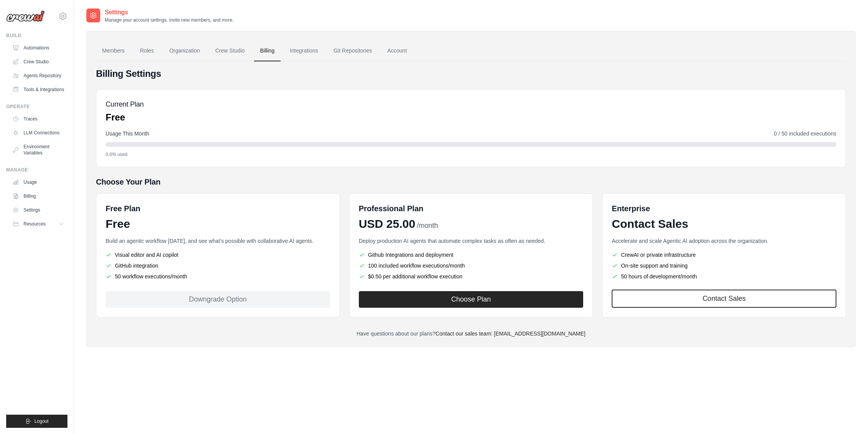  What do you see at coordinates (471, 74) in the screenshot?
I see `h4: Billing Settings` at bounding box center [471, 74].